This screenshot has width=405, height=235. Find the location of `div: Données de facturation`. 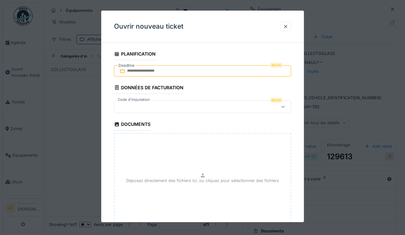

div: Données de facturation is located at coordinates (149, 88).